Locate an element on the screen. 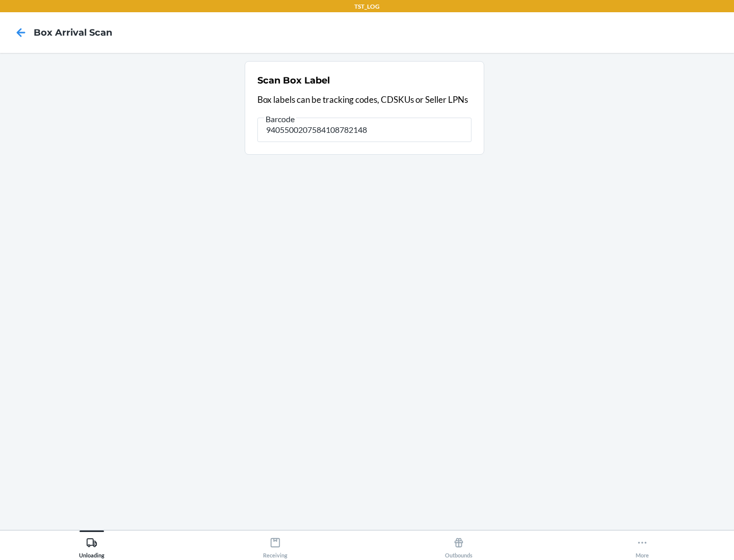  h4: Box Arrival Scan is located at coordinates (73, 32).